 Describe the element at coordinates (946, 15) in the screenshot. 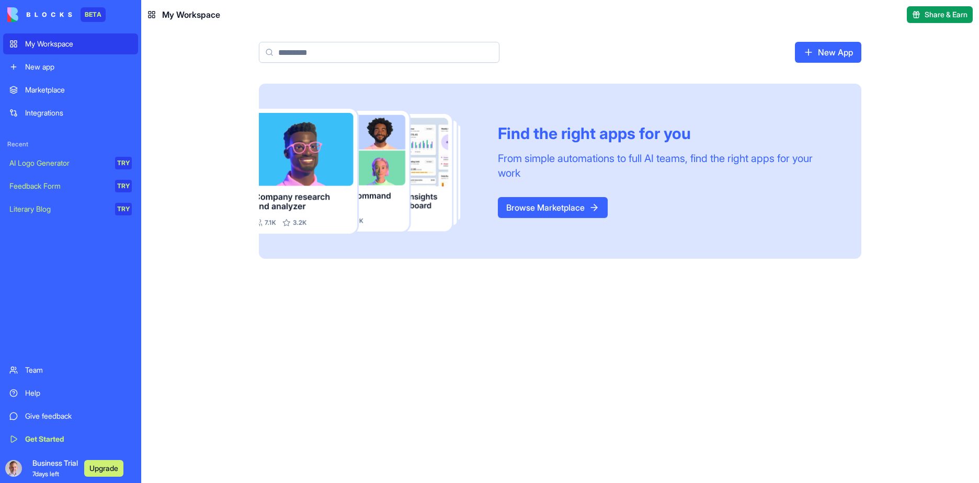

I see `span: Share & Earn` at that location.